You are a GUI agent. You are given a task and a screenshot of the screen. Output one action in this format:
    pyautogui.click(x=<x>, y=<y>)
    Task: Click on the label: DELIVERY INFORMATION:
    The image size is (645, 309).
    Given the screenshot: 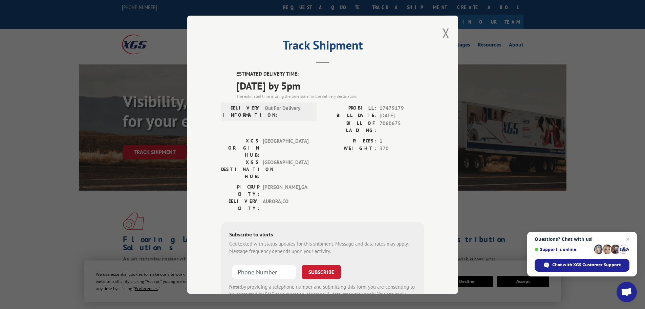 What is the action you would take?
    pyautogui.click(x=242, y=111)
    